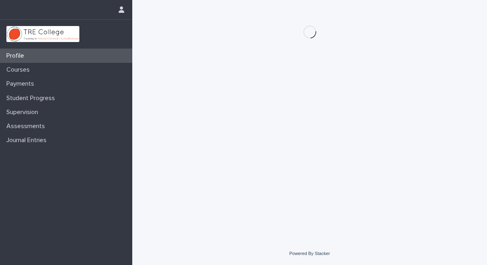 This screenshot has height=265, width=487. I want to click on p: Payments, so click(22, 84).